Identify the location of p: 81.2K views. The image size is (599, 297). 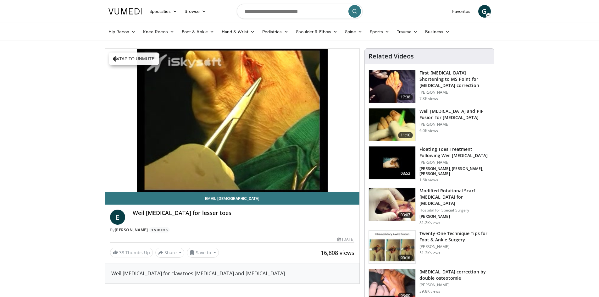
(430, 223).